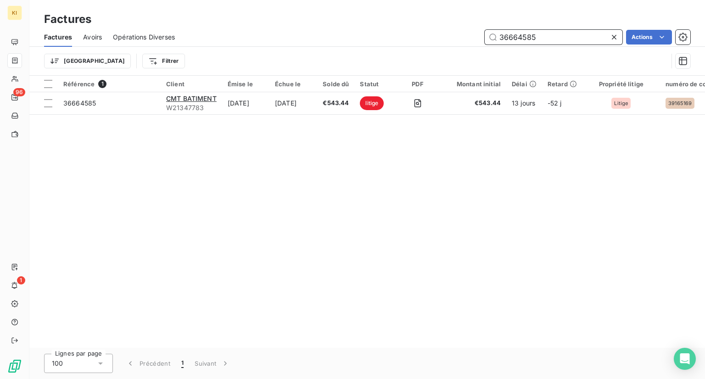 The image size is (705, 379). What do you see at coordinates (554, 37) in the screenshot?
I see `input: Rechercher` at bounding box center [554, 37].